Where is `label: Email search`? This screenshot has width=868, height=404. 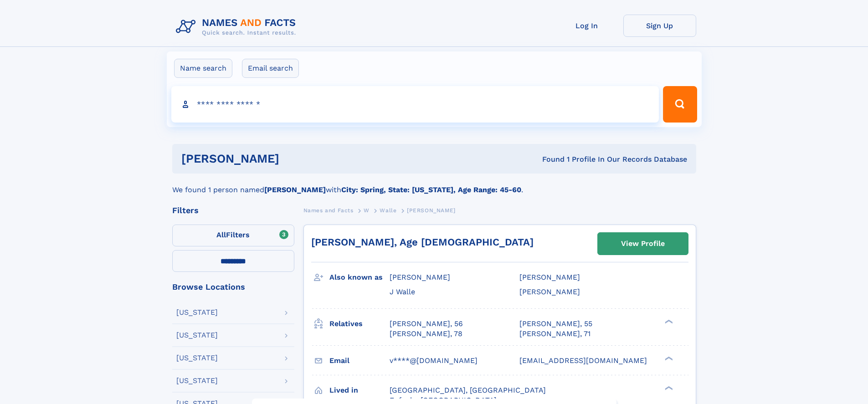
label: Email search is located at coordinates (270, 68).